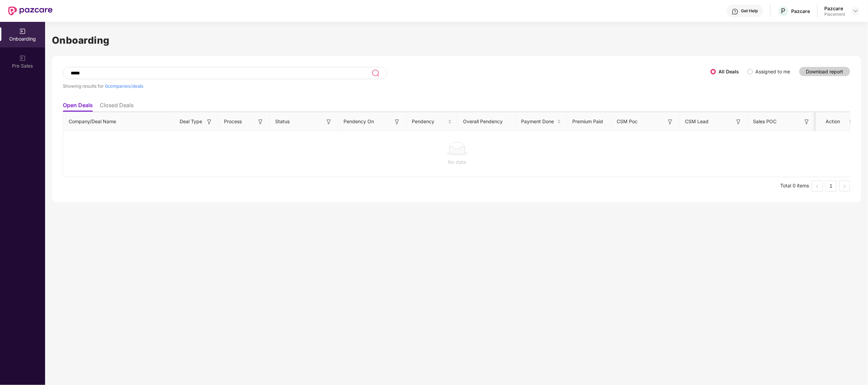 Image resolution: width=868 pixels, height=385 pixels. Describe the element at coordinates (835, 15) in the screenshot. I see `div: Placement` at that location.